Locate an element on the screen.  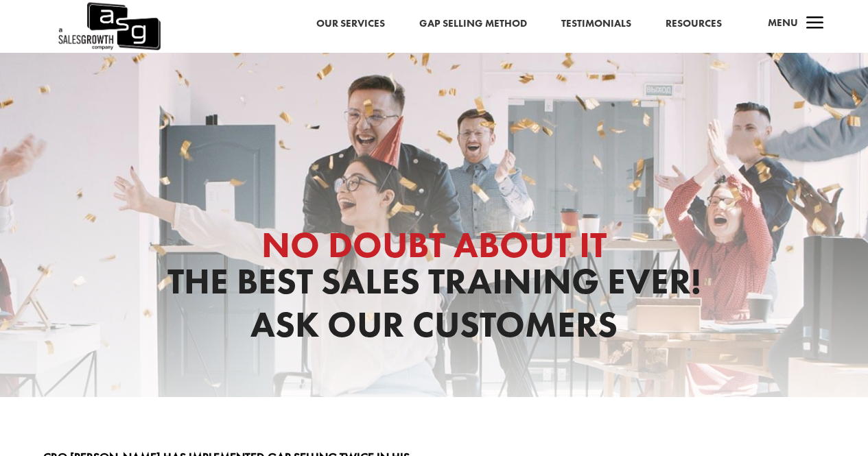
h1: The Best Sales Training Ever! is located at coordinates (434, 267).